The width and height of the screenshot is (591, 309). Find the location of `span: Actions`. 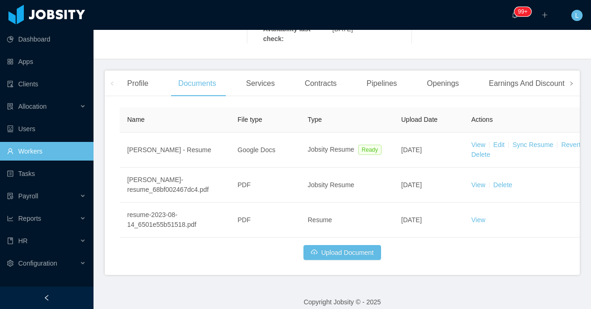

span: Actions is located at coordinates (482, 120).